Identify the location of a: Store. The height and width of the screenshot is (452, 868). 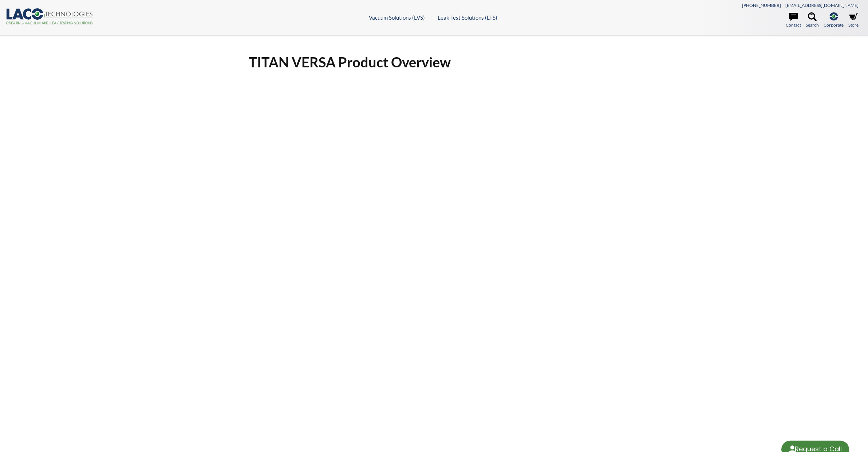
(853, 21).